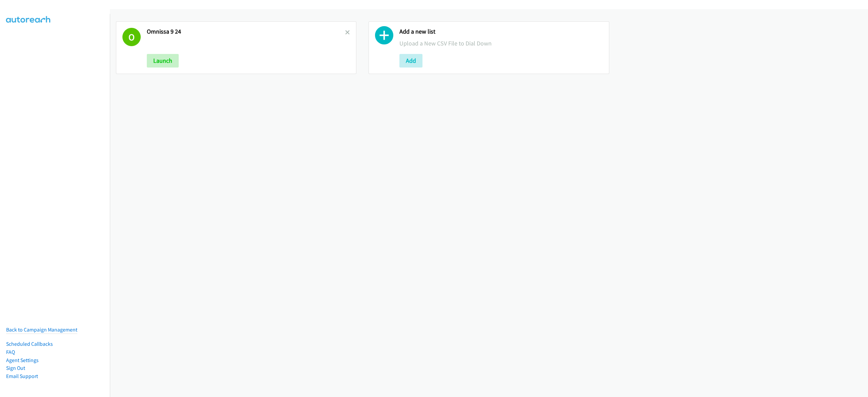 This screenshot has height=397, width=868. Describe the element at coordinates (42, 330) in the screenshot. I see `a: Back to Campaign Management` at that location.